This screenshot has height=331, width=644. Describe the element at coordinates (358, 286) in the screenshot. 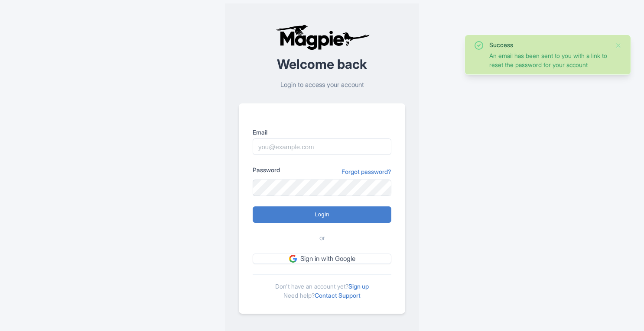

I see `a: Sign up` at that location.